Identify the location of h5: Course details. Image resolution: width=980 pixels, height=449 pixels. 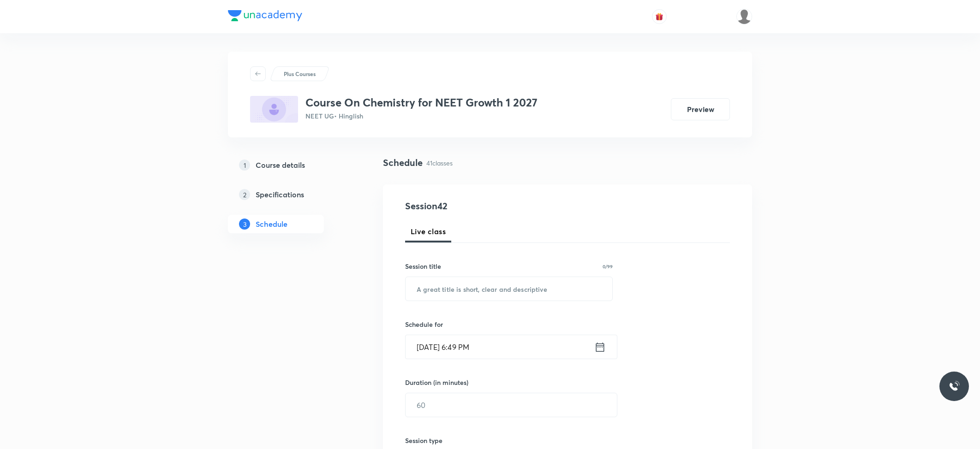
(280, 165).